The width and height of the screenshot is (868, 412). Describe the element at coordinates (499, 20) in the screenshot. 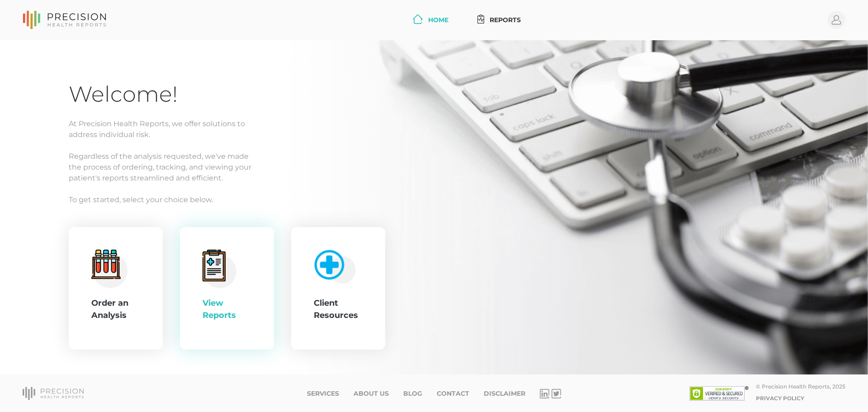

I see `a: Reports` at that location.